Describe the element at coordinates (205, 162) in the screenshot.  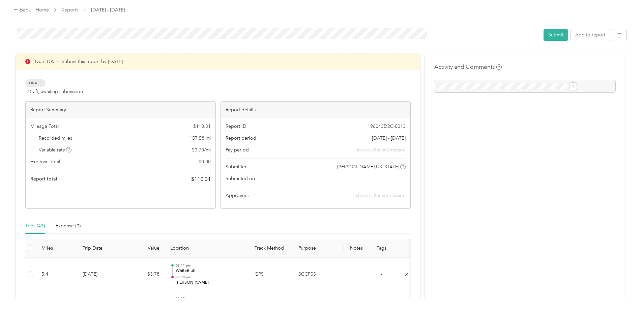
I see `span: $ 0.00` at that location.